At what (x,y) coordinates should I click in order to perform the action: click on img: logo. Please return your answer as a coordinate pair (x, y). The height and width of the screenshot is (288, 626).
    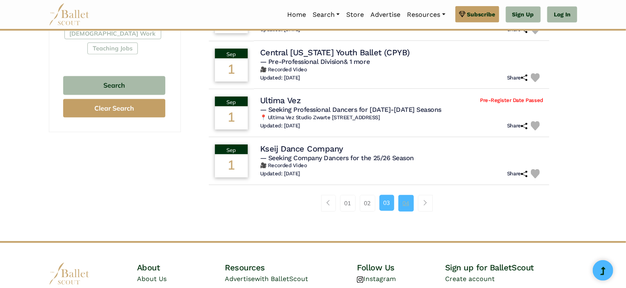
    Looking at the image, I should click on (69, 274).